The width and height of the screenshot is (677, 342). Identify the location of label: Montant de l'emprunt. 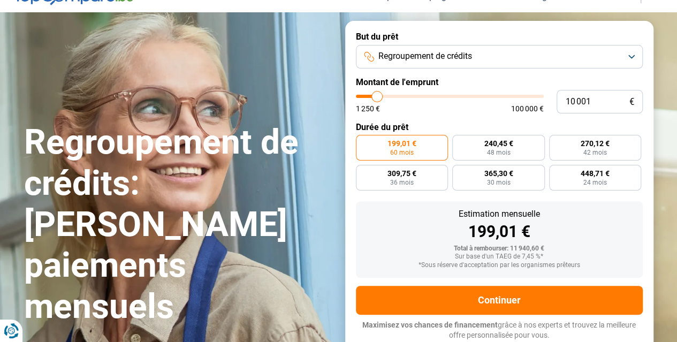
(500, 82).